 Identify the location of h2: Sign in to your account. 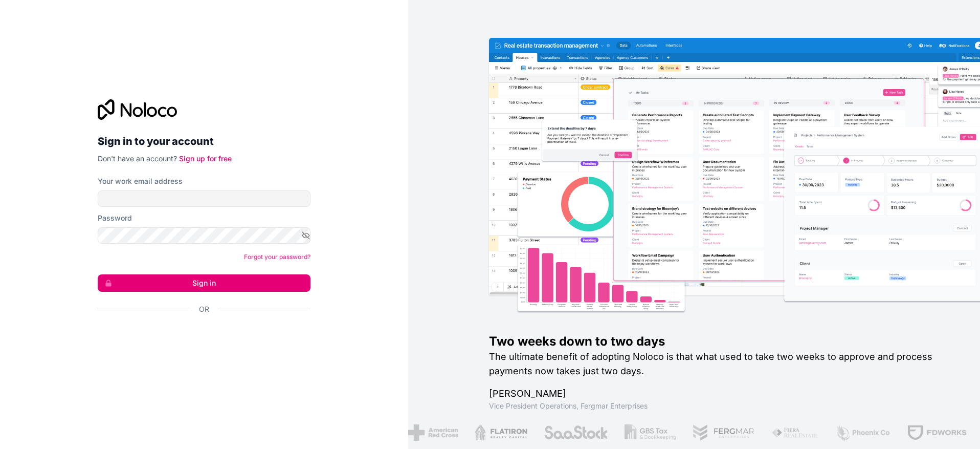
(204, 141).